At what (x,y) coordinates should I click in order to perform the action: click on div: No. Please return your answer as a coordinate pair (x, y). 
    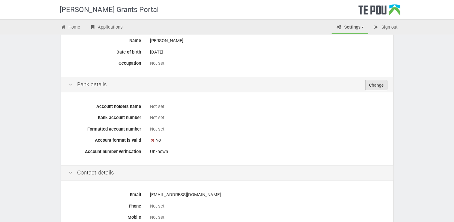
    Looking at the image, I should click on (268, 140).